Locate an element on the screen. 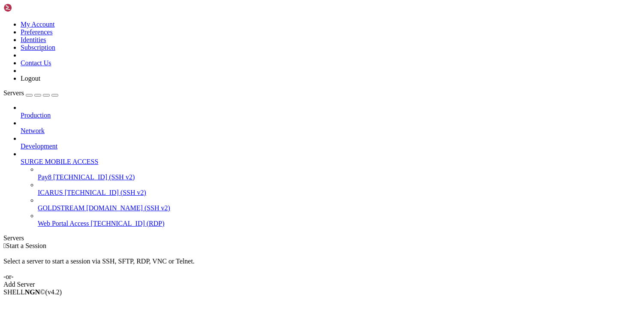 The height and width of the screenshot is (324, 638). div: Add Server is located at coordinates (319, 284).